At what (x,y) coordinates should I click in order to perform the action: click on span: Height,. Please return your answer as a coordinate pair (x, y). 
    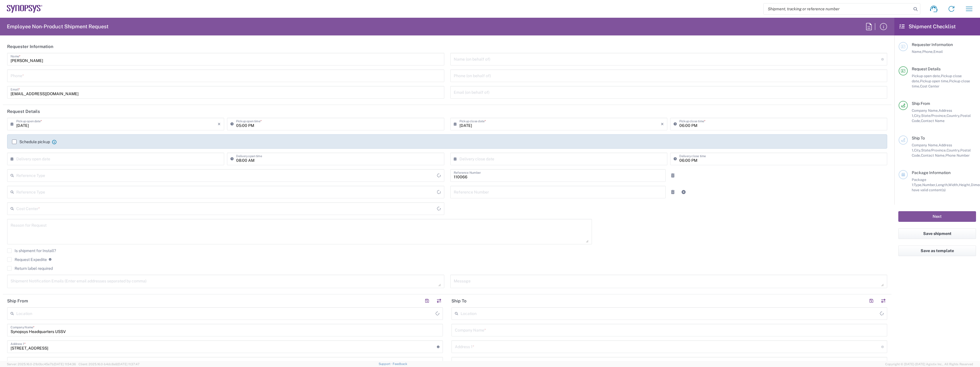
    Looking at the image, I should click on (965, 185).